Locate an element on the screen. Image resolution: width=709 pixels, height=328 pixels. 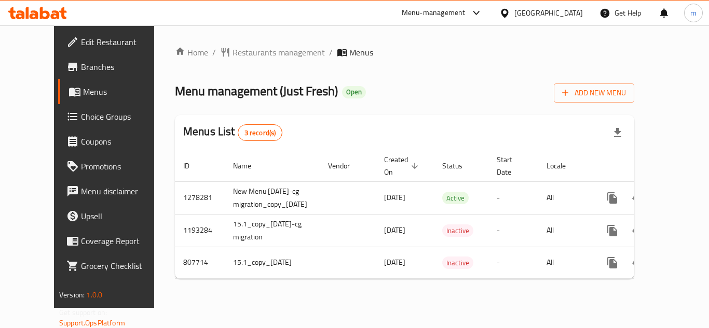
a: Choice Groups is located at coordinates (115, 117).